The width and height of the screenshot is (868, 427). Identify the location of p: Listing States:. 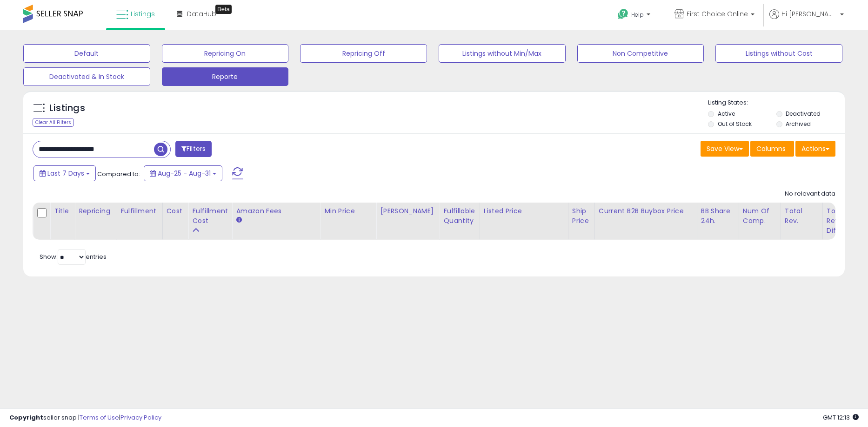
(776, 103).